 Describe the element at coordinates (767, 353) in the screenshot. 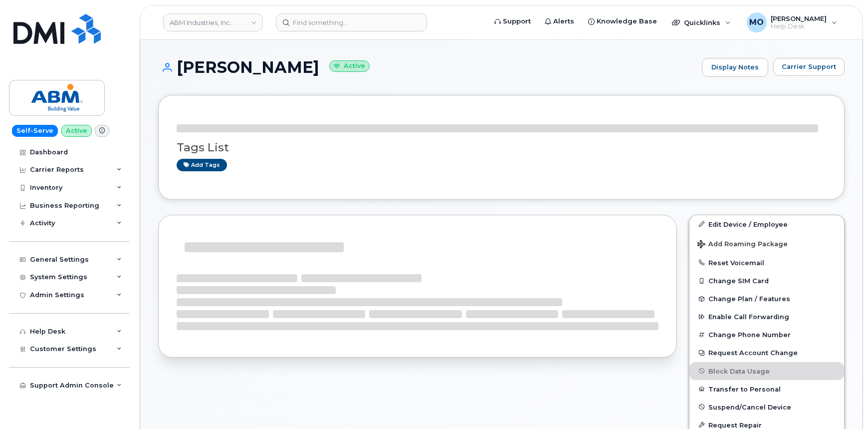

I see `button: Request Account Change` at that location.